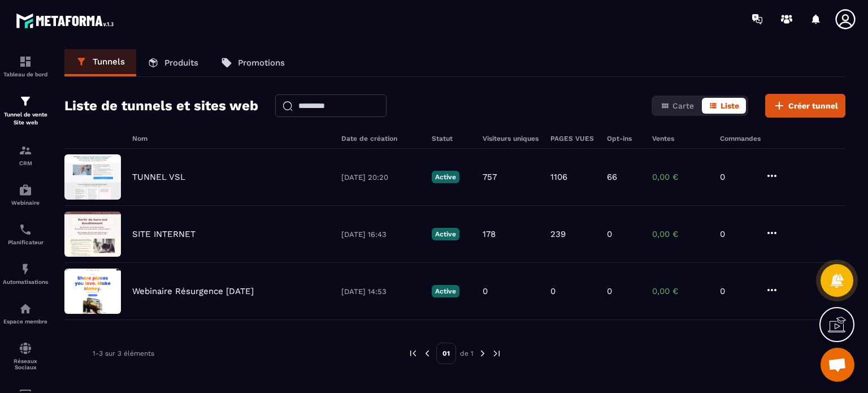 The width and height of the screenshot is (868, 393). Describe the element at coordinates (100, 63) in the screenshot. I see `a: Tunnels` at that location.